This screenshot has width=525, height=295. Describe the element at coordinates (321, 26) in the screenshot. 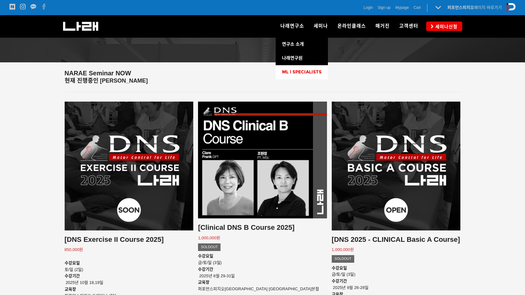

I see `span: 세미나` at that location.